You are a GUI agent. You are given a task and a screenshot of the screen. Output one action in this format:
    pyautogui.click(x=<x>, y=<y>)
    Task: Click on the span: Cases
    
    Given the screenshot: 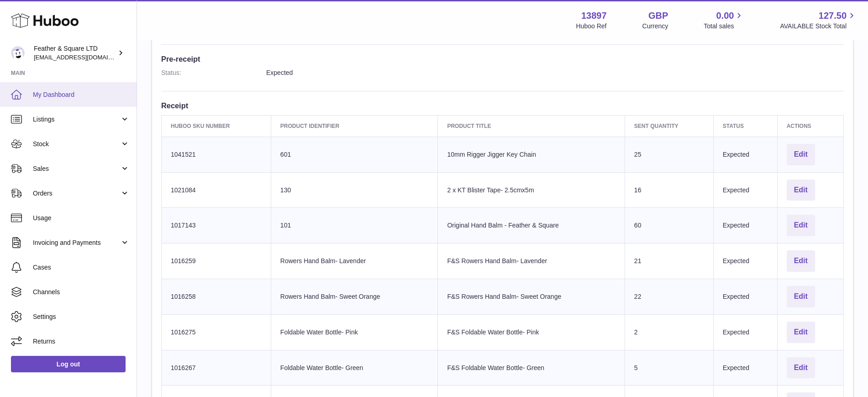 What is the action you would take?
    pyautogui.click(x=81, y=267)
    